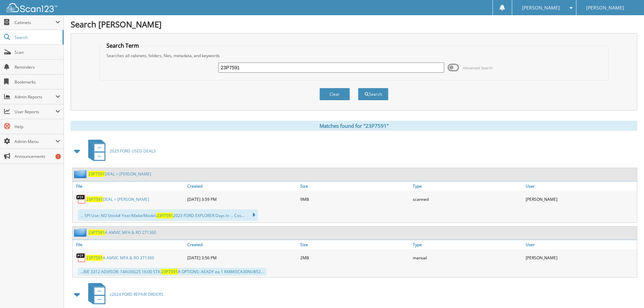  I want to click on span: z2024 FORD REPAIR ORDERS, so click(136, 294).